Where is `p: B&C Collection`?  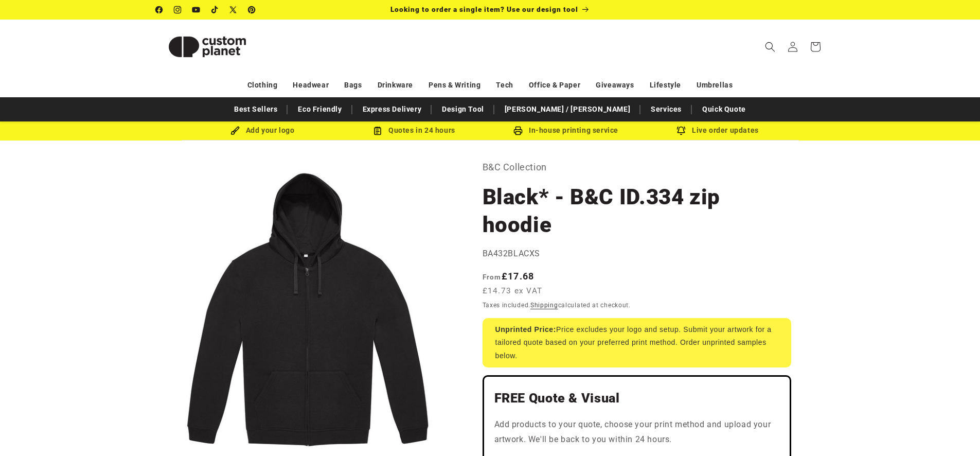
p: B&C Collection is located at coordinates (637, 167).